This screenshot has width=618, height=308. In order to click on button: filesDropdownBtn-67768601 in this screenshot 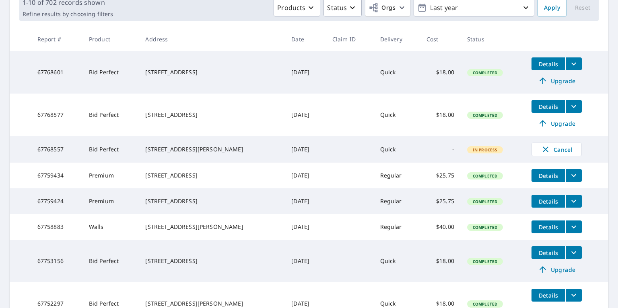, I will do `click(573, 64)`.